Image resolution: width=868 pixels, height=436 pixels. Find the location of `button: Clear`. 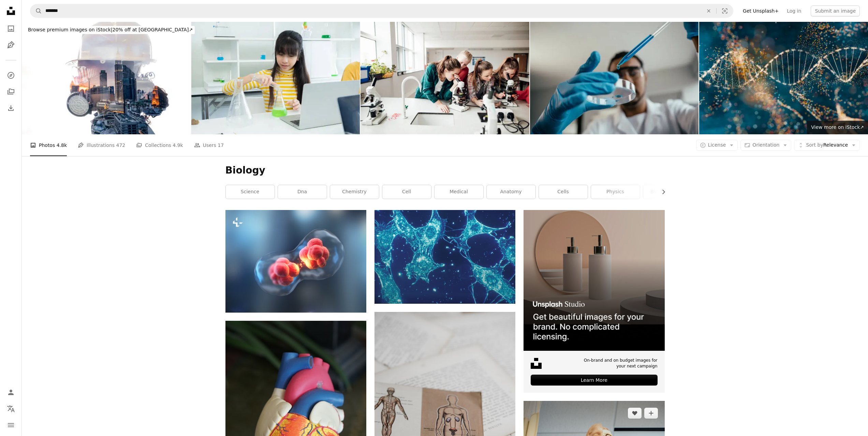

button: Clear is located at coordinates (709, 11).